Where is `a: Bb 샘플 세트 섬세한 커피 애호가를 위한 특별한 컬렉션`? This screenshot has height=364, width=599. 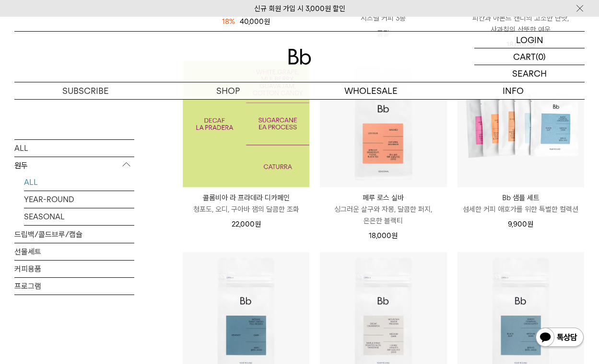 a: Bb 샘플 세트 섬세한 커피 애호가를 위한 특별한 컬렉션 is located at coordinates (521, 204).